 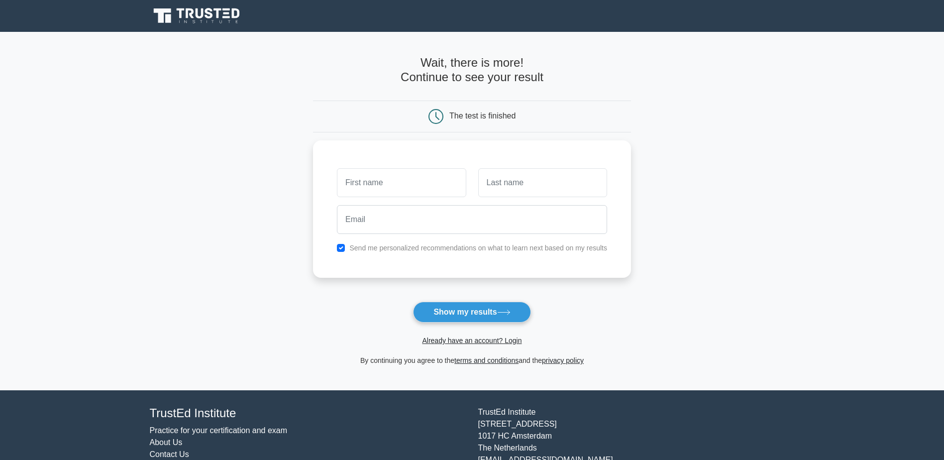 What do you see at coordinates (482, 115) in the screenshot?
I see `div: The test is finished` at bounding box center [482, 115].